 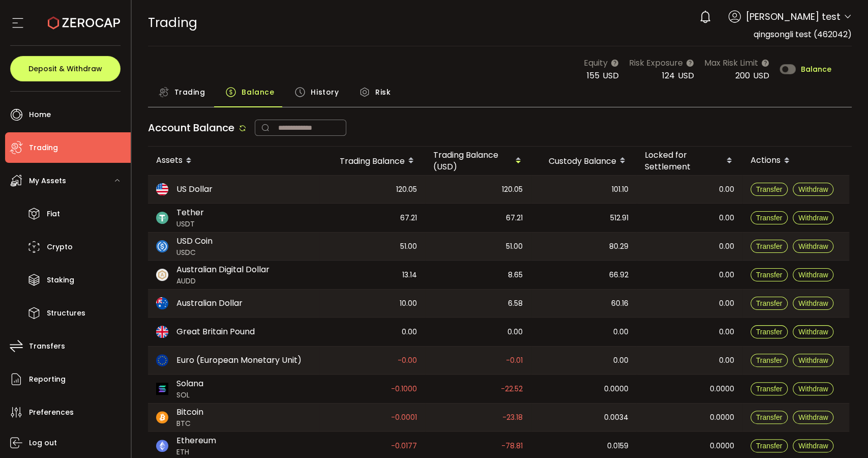 What do you see at coordinates (731, 63) in the screenshot?
I see `span: Max Risk Limit` at bounding box center [731, 63].